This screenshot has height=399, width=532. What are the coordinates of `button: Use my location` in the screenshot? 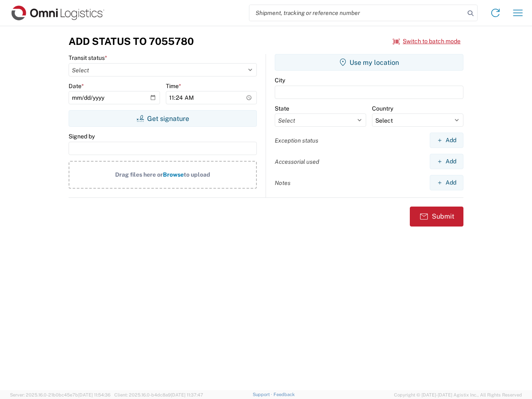 It's located at (369, 63).